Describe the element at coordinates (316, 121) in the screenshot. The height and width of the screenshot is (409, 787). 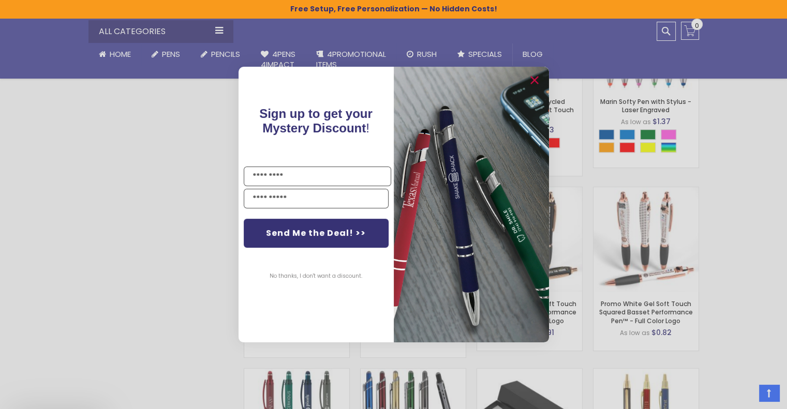
I see `span: Sign up to get your Mystery Discount` at that location.